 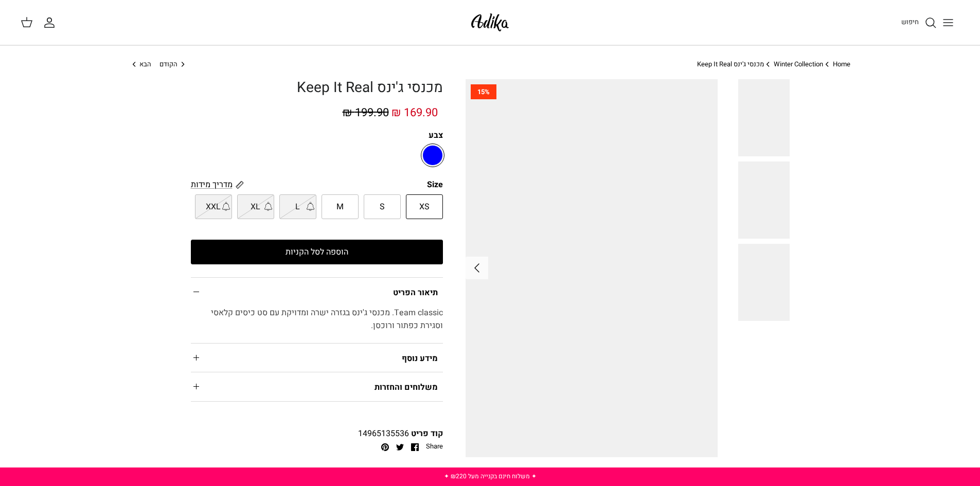 I want to click on span: Share, so click(x=435, y=446).